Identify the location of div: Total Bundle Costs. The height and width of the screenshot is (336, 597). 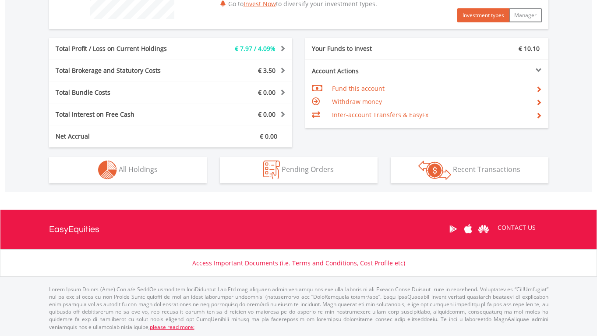
(120, 92).